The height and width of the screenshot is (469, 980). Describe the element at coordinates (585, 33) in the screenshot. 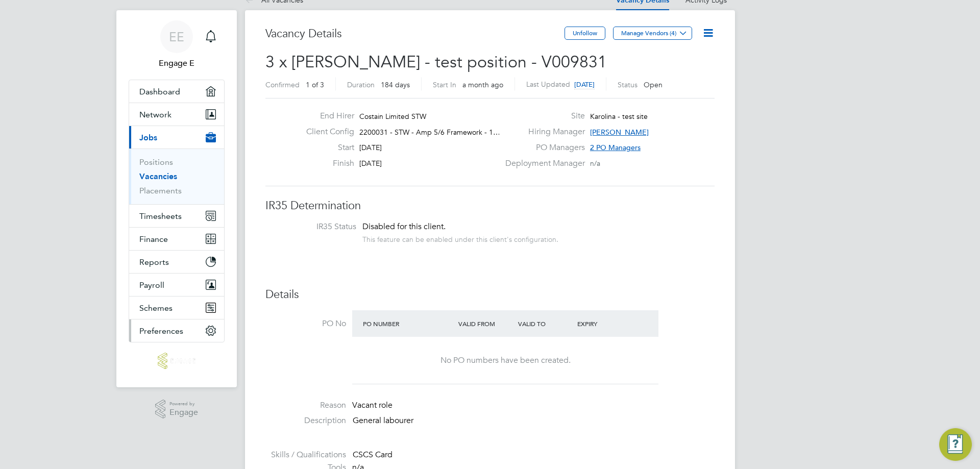

I see `button: Unfollow` at that location.